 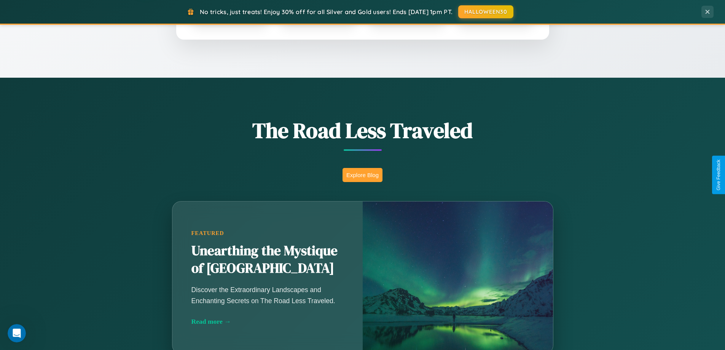 What do you see at coordinates (362, 175) in the screenshot?
I see `button: Explore Blog` at bounding box center [362, 175].